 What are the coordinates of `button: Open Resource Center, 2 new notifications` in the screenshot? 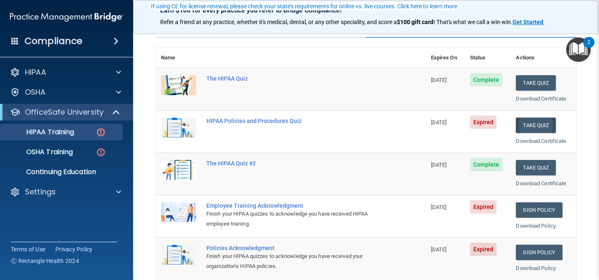 It's located at (578, 50).